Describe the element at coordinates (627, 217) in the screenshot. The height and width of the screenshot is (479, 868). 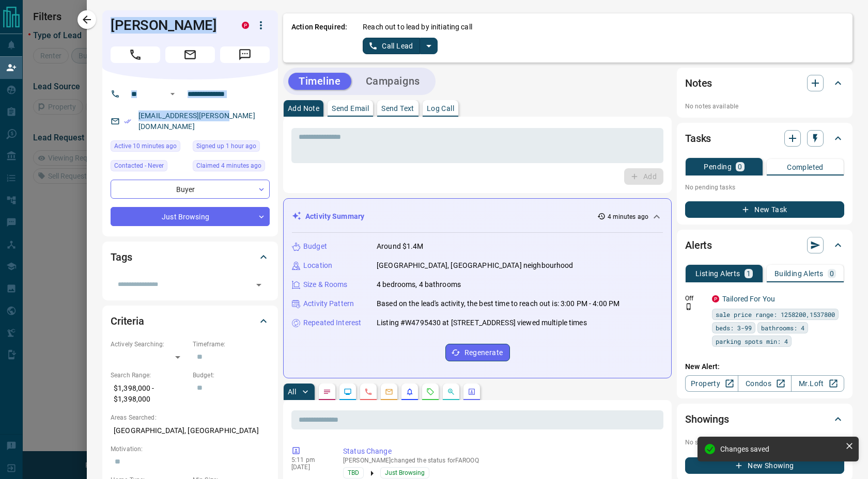
I see `p: 4 minutes ago` at that location.